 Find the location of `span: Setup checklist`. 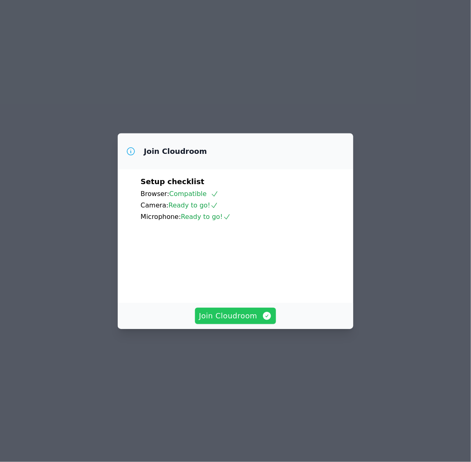

span: Setup checklist is located at coordinates (173, 181).